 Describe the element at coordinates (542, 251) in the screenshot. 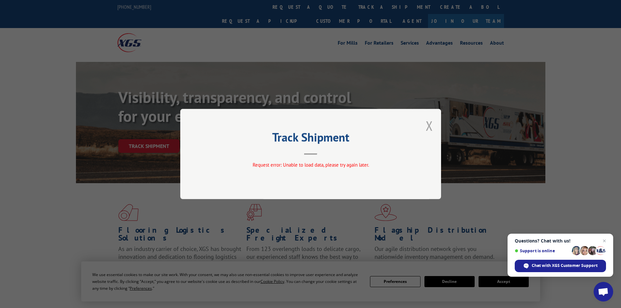

I see `span: Support is online` at that location.